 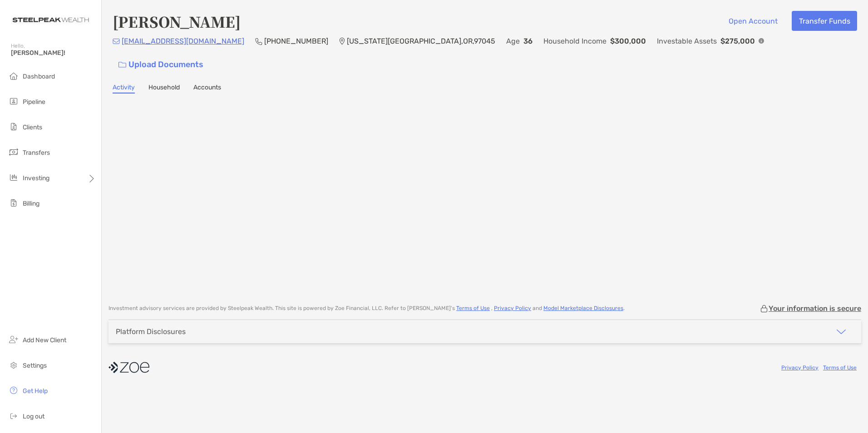 I want to click on img: logout icon, so click(x=14, y=416).